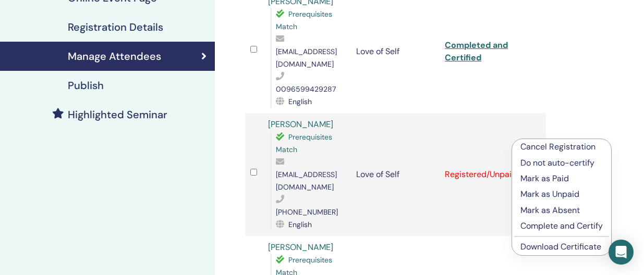 This screenshot has width=644, height=275. What do you see at coordinates (476, 51) in the screenshot?
I see `a: Completed and Certified` at bounding box center [476, 51].